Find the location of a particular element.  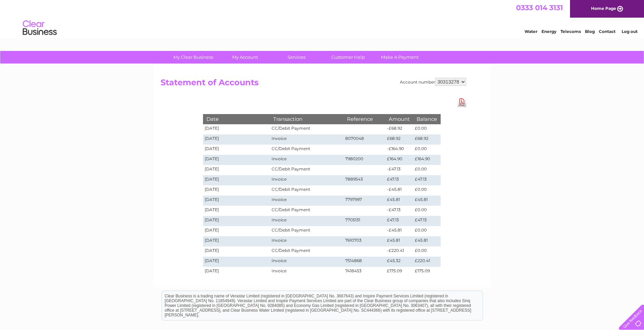

div: Account number is located at coordinates (433, 82).